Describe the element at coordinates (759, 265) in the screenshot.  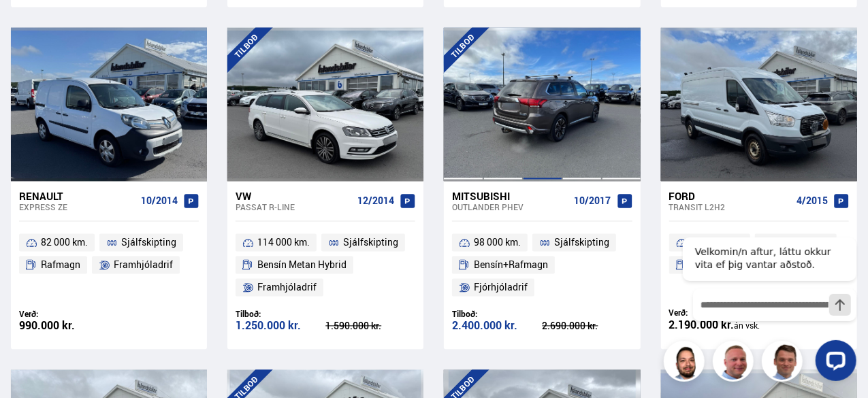
I see `a: Ford Transit L2H2 4/2015 155 000 km. Beinskipting Dísil Framhjóladrif Verð: 2.190.000 kr.án vsk.` at that location.